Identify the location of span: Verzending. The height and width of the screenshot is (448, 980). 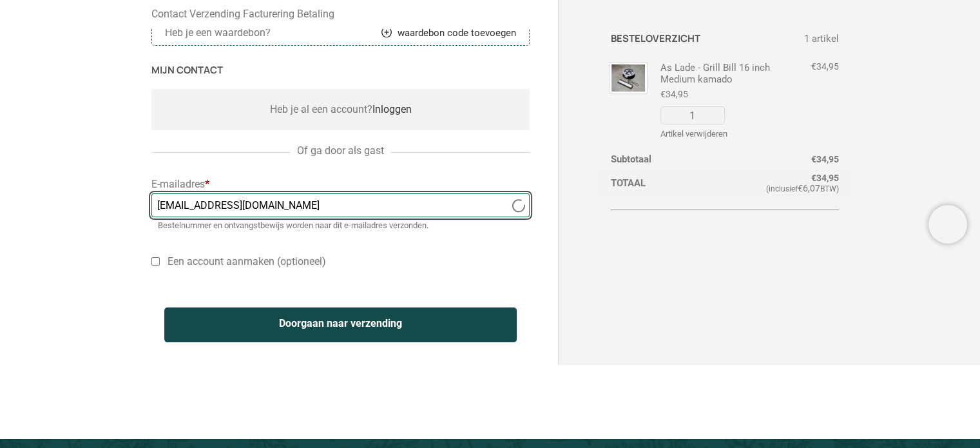
(214, 14).